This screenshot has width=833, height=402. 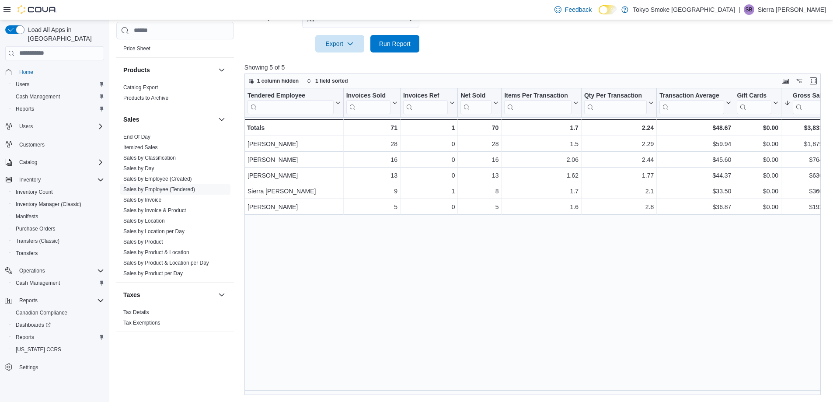 What do you see at coordinates (60, 367) in the screenshot?
I see `span: Settings` at bounding box center [60, 367].